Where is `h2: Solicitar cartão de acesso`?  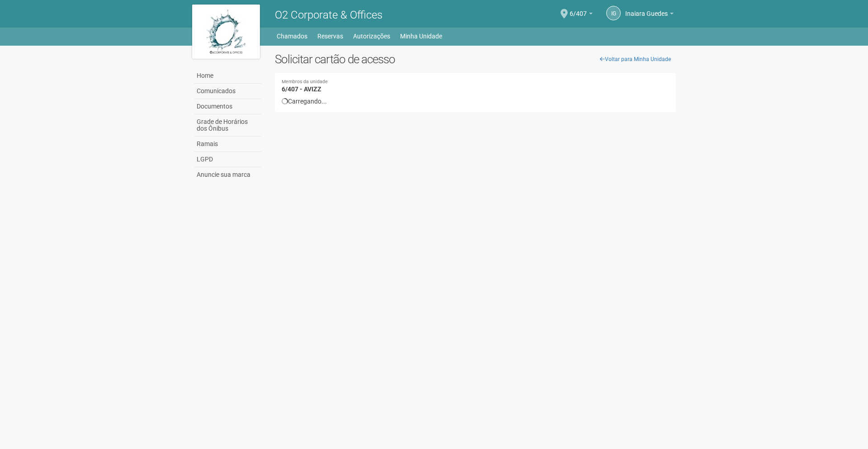
h2: Solicitar cartão de acesso is located at coordinates (475, 59).